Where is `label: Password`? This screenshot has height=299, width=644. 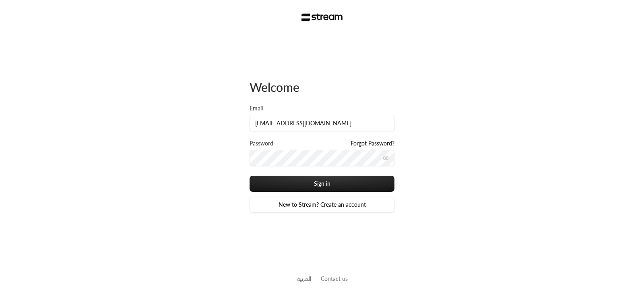
label: Password is located at coordinates (261, 144).